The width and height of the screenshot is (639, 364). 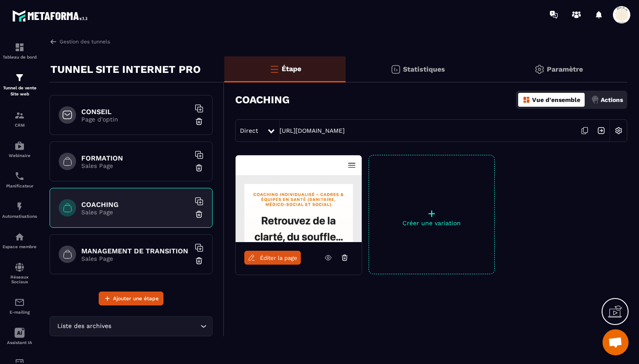 I want to click on p: Automatisations, so click(x=20, y=217).